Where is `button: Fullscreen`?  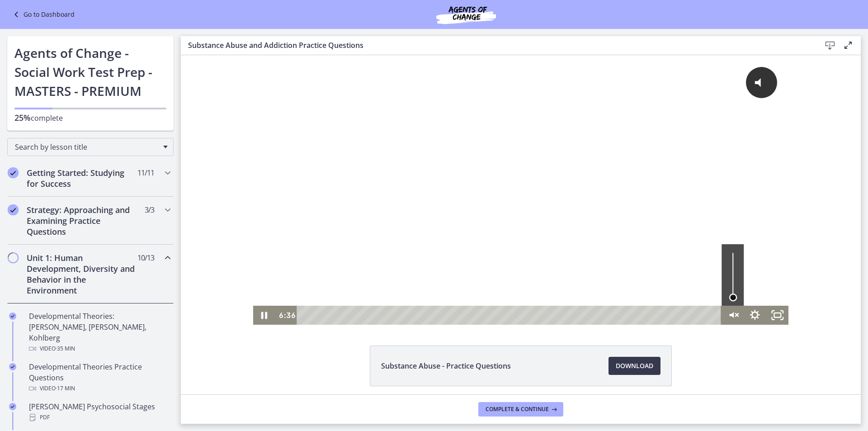 button: Fullscreen is located at coordinates (596, 260).